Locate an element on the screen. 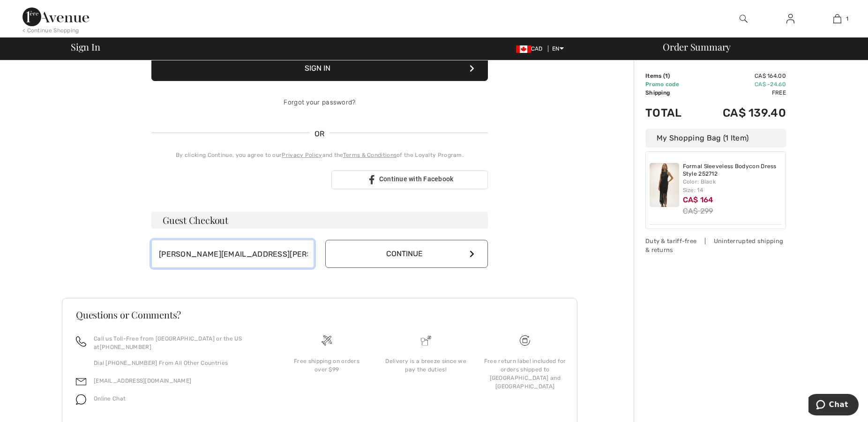 The height and width of the screenshot is (422, 868). img: Canadian Dollar is located at coordinates (523, 49).